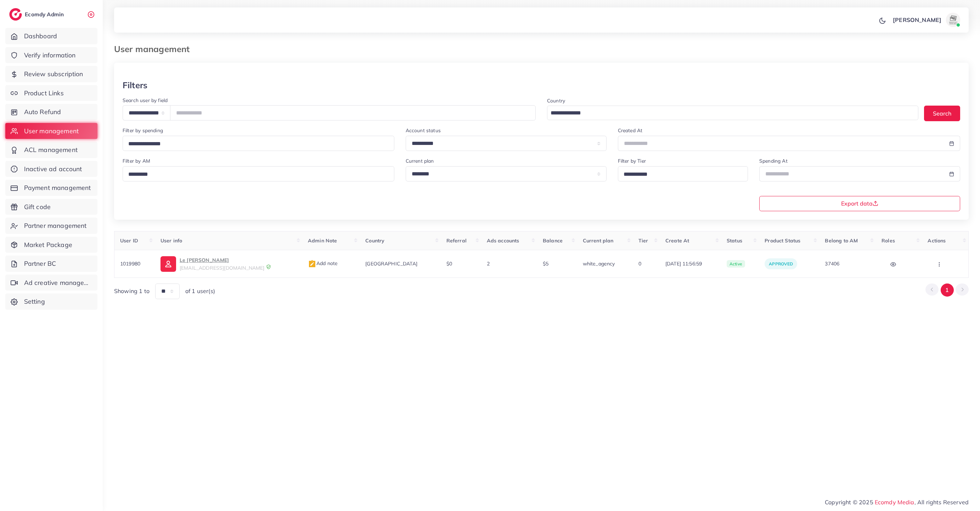 Image resolution: width=980 pixels, height=511 pixels. What do you see at coordinates (312, 264) in the screenshot?
I see `img: admin_note.cdd0b510.svg` at bounding box center [312, 264].